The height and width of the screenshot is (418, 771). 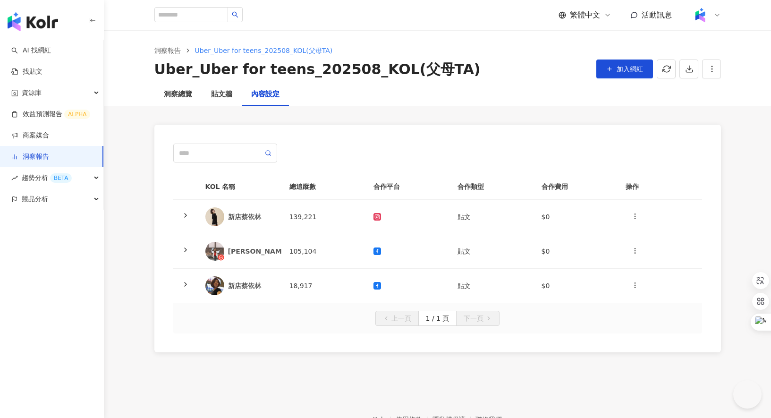 What do you see at coordinates (657, 15) in the screenshot?
I see `span: 活動訊息` at bounding box center [657, 15].